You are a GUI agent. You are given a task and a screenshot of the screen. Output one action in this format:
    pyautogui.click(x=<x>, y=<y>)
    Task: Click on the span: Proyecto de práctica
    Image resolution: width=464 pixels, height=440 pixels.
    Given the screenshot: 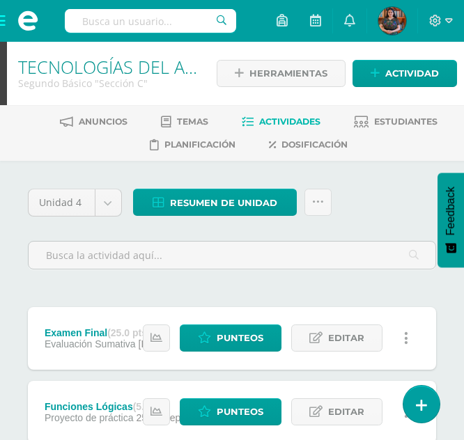 What is the action you would take?
    pyautogui.click(x=89, y=418)
    